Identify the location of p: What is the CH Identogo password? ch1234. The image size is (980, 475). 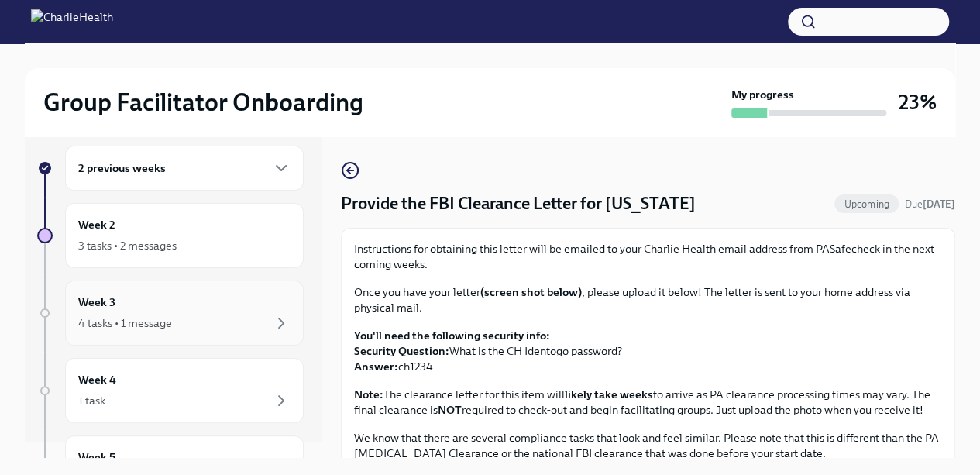
(648, 351).